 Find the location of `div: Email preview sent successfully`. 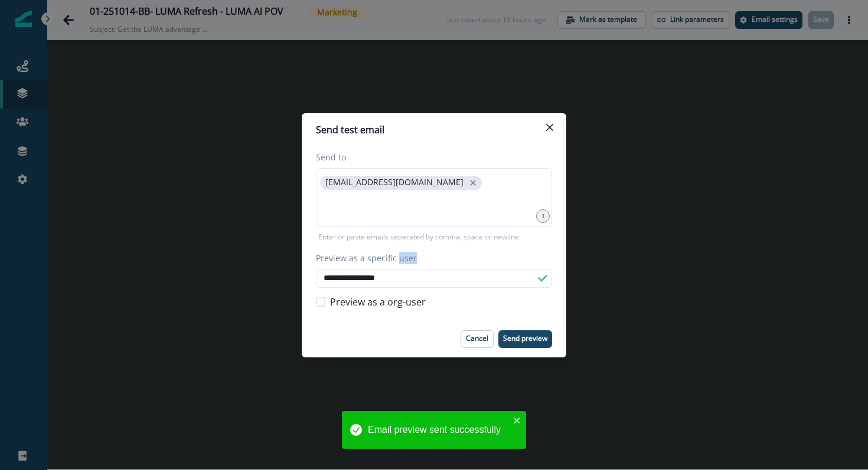

div: Email preview sent successfully is located at coordinates (439, 430).